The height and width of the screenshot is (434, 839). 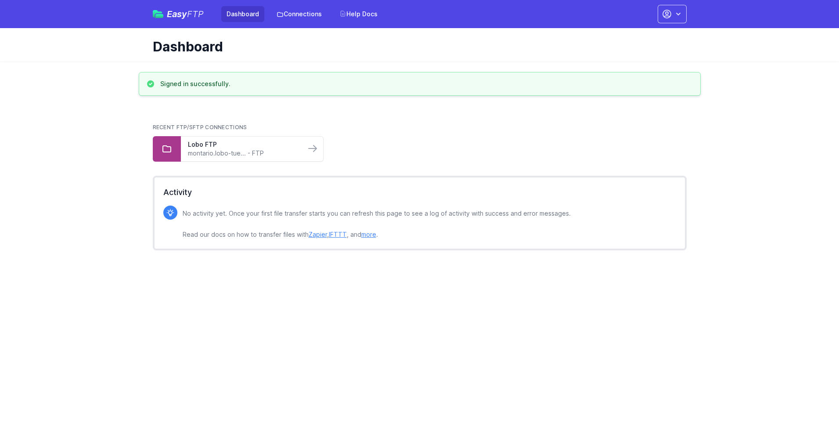 I want to click on a: Zapier, so click(x=318, y=234).